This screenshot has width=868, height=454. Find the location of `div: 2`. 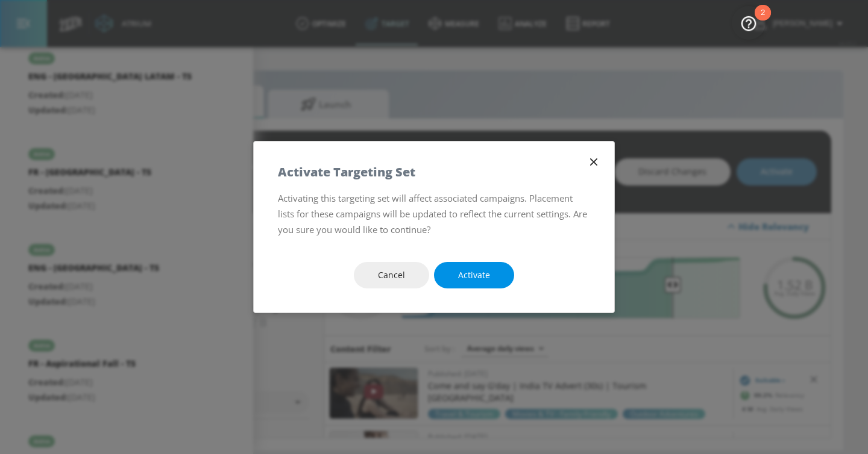

div: 2 is located at coordinates (763, 21).